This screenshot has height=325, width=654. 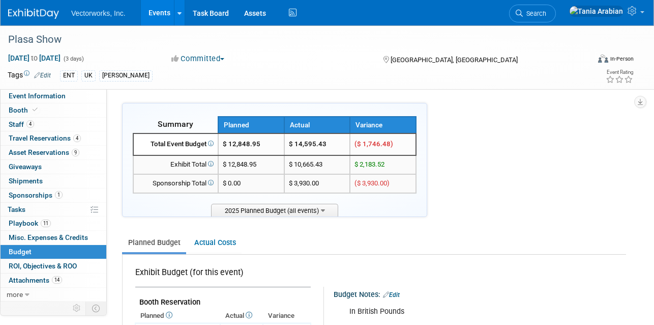 I want to click on div: Event Rating, so click(x=620, y=72).